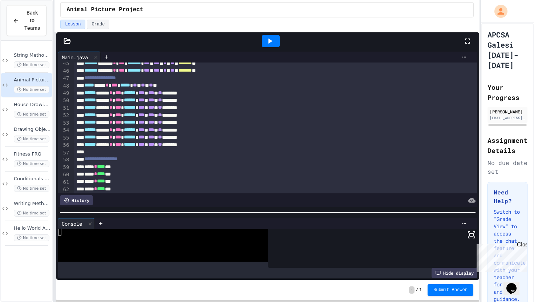 The height and width of the screenshot is (302, 534). I want to click on span: Hello World Activity, so click(32, 228).